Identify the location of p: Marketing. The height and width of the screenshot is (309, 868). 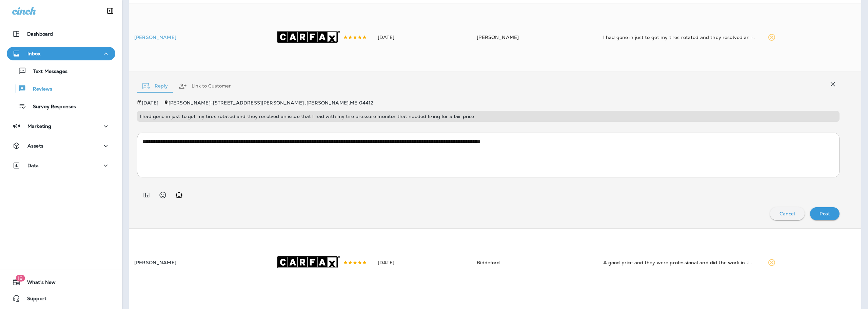
(39, 126).